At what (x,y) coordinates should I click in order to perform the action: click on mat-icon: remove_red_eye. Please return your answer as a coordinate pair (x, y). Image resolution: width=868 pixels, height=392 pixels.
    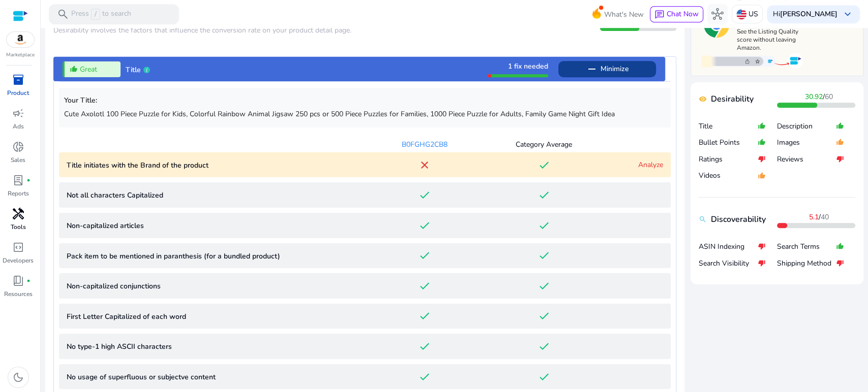
    Looking at the image, I should click on (703, 99).